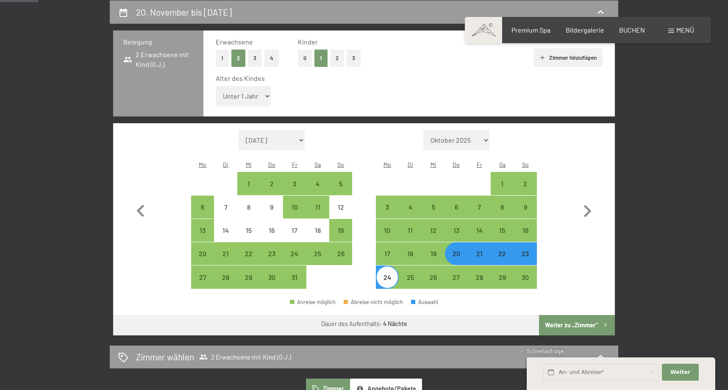 The height and width of the screenshot is (390, 728). Describe the element at coordinates (318, 184) in the screenshot. I see `div: Sat Oct 04 2025` at that location.